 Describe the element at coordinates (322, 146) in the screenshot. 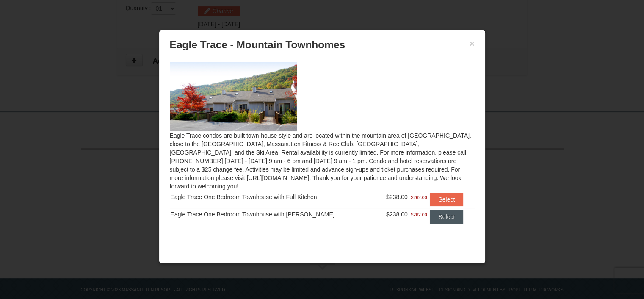

I see `div: Eagle Trace condos are built town-house style and are located within the mountain area of [GEOGRA...` at that location.